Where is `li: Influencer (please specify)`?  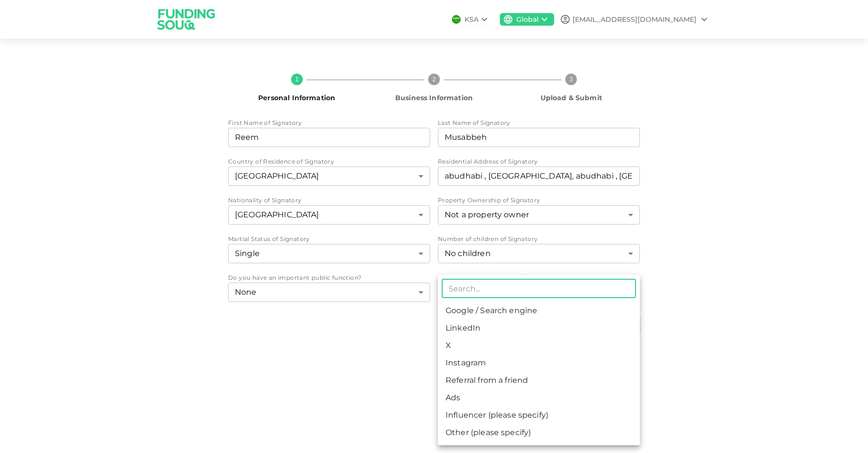
li: Influencer (please specify) is located at coordinates (539, 415).